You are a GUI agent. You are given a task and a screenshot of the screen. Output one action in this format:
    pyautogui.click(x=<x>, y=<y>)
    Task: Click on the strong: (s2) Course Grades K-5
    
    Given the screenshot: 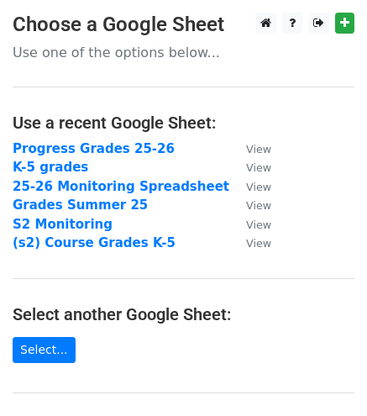 What is the action you would take?
    pyautogui.click(x=94, y=243)
    